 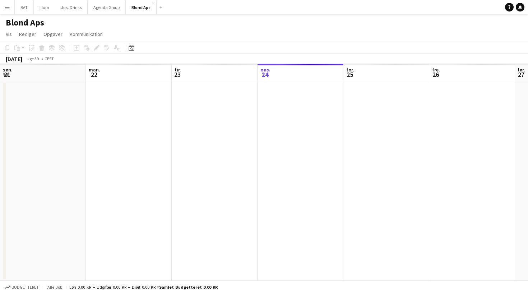 I want to click on span: ons., so click(x=266, y=70).